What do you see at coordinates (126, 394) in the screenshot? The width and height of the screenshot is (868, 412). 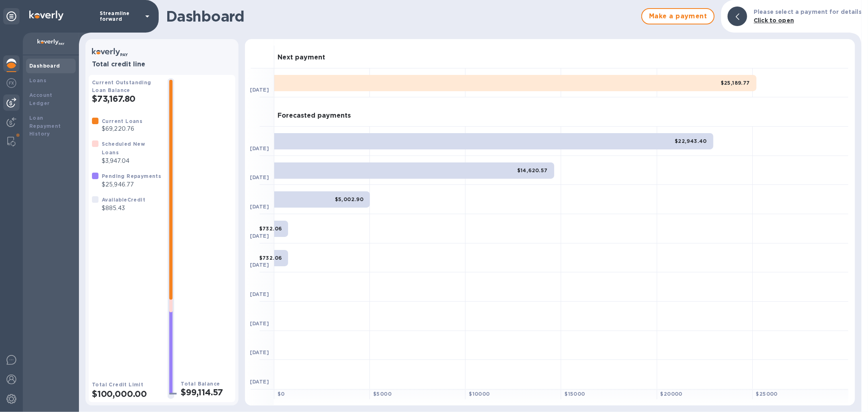 I see `h2: $100,000.00` at bounding box center [126, 394].